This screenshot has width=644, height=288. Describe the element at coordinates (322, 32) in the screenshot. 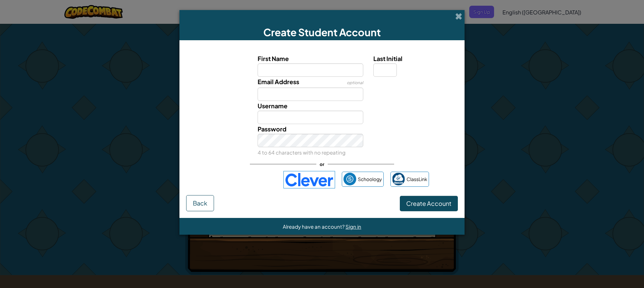

I see `span: Create Student Account` at that location.